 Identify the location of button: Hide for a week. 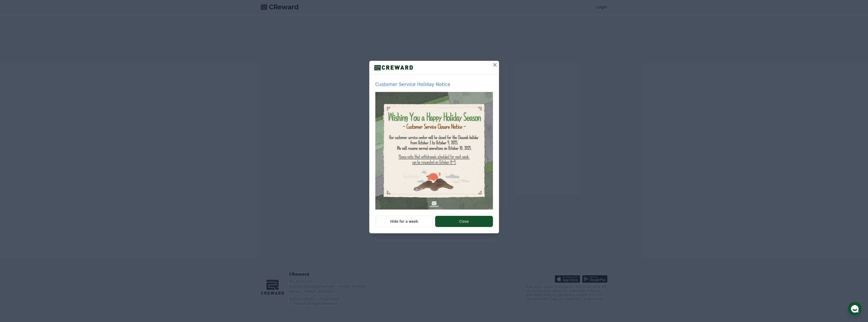
(404, 222).